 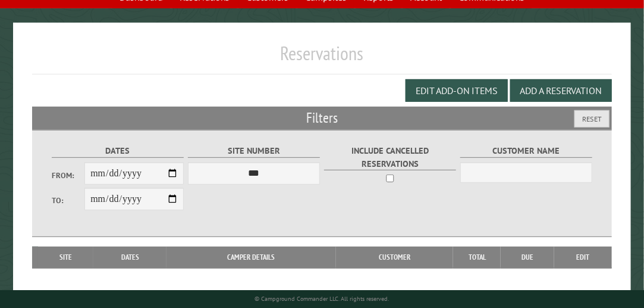 What do you see at coordinates (526, 151) in the screenshot?
I see `label: Customer Name` at bounding box center [526, 151].